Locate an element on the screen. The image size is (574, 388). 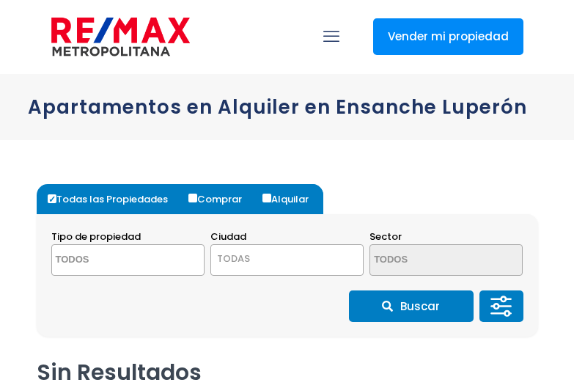
h1: Apartamentos en Alquiler en Ensanche Luperón is located at coordinates (288, 107).